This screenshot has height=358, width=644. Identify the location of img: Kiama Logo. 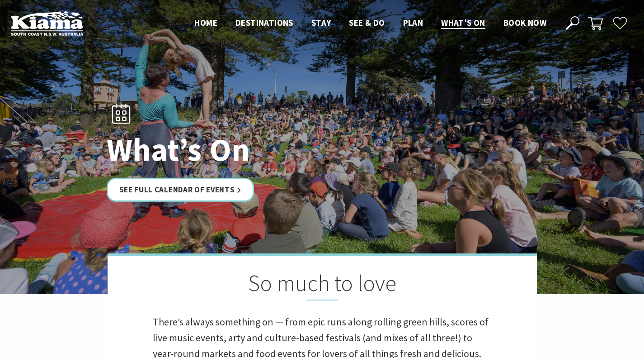
(47, 23).